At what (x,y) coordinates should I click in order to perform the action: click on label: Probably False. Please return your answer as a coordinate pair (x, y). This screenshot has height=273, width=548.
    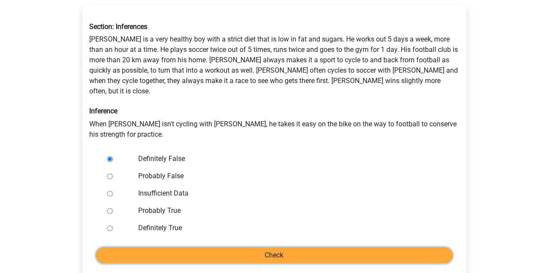
    Looking at the image, I should click on (288, 176).